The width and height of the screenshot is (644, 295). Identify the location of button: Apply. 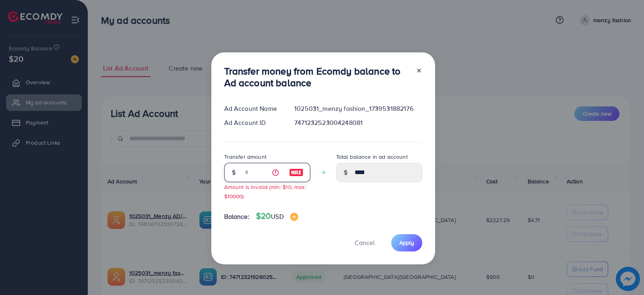
(407, 243).